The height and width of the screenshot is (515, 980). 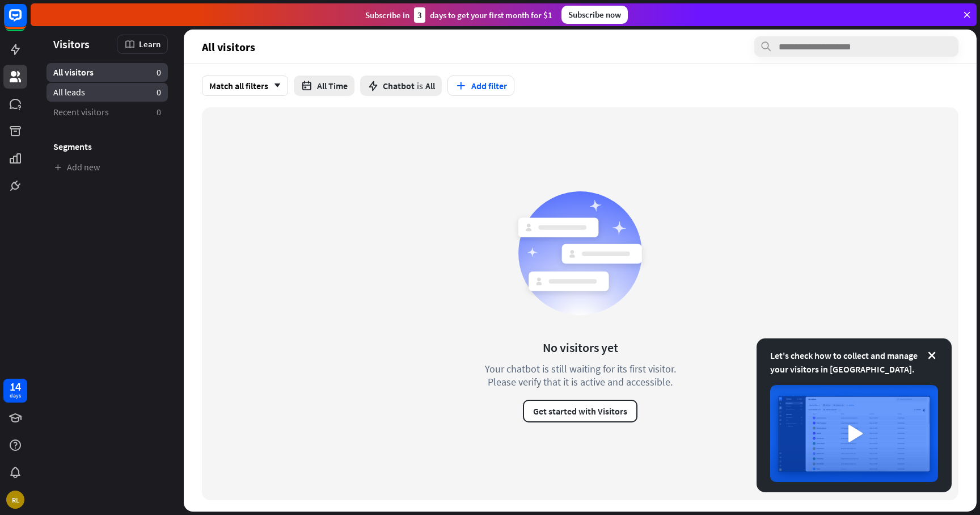 What do you see at coordinates (595, 14) in the screenshot?
I see `div: Subscribe now` at bounding box center [595, 14].